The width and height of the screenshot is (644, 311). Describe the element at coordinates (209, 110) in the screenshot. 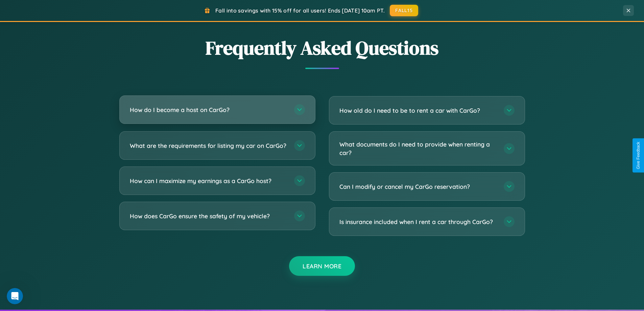

I see `h3: How do I become a host on CarGo?` at that location.